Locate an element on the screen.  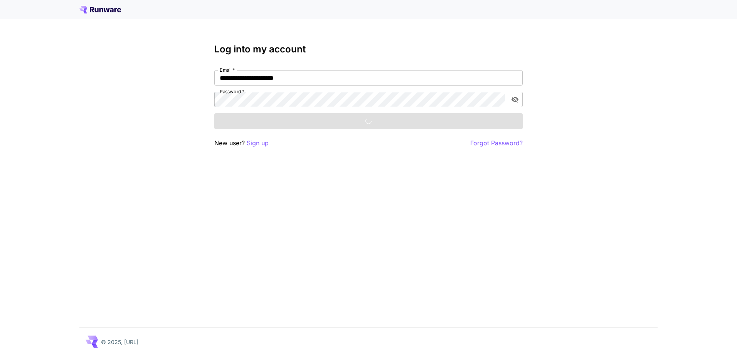
p: Sign up is located at coordinates (258, 143).